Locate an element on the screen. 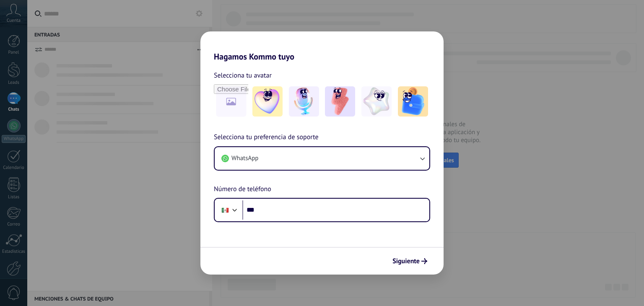  h2: Hagamos Kommo tuyo is located at coordinates (322, 47).